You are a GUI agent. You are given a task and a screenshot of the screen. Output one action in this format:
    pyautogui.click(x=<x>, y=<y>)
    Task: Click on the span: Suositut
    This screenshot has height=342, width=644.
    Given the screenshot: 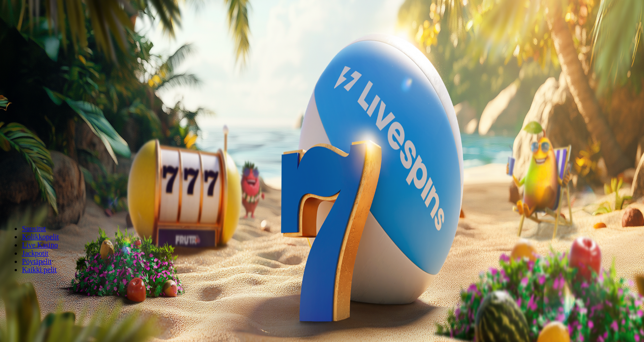 What is the action you would take?
    pyautogui.click(x=34, y=228)
    